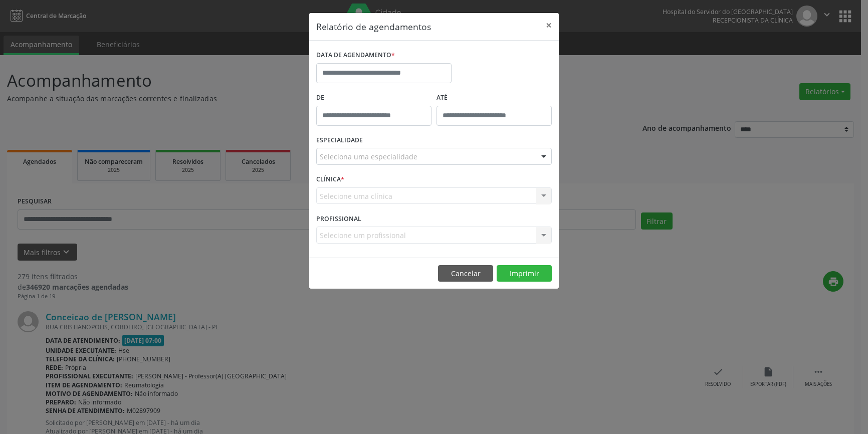 This screenshot has width=868, height=434. What do you see at coordinates (374, 98) in the screenshot?
I see `label: De` at bounding box center [374, 98].